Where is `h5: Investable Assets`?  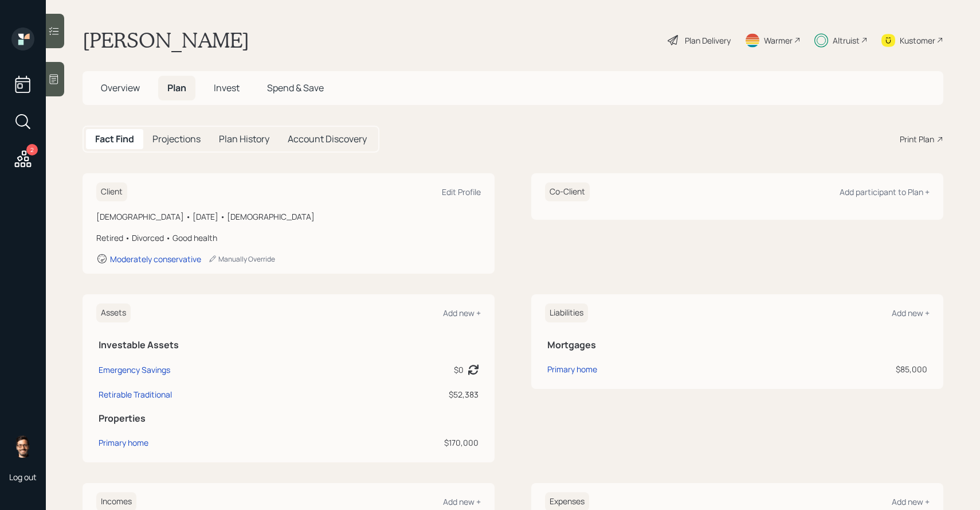
h5: Investable Assets is located at coordinates (289, 345).